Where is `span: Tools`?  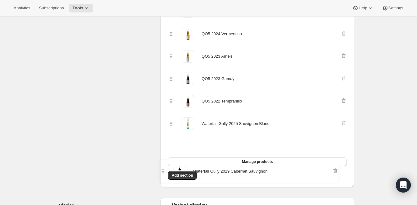
span: Tools is located at coordinates (78, 8).